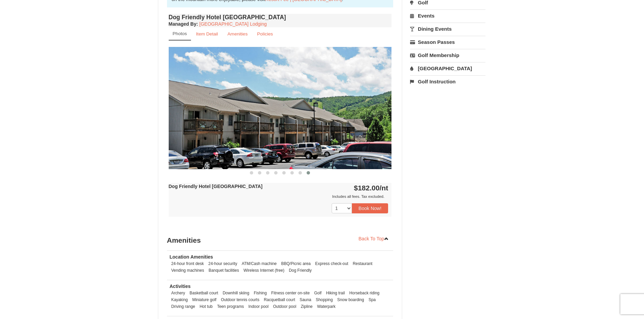  Describe the element at coordinates (332, 264) in the screenshot. I see `li: Express check-out` at that location.